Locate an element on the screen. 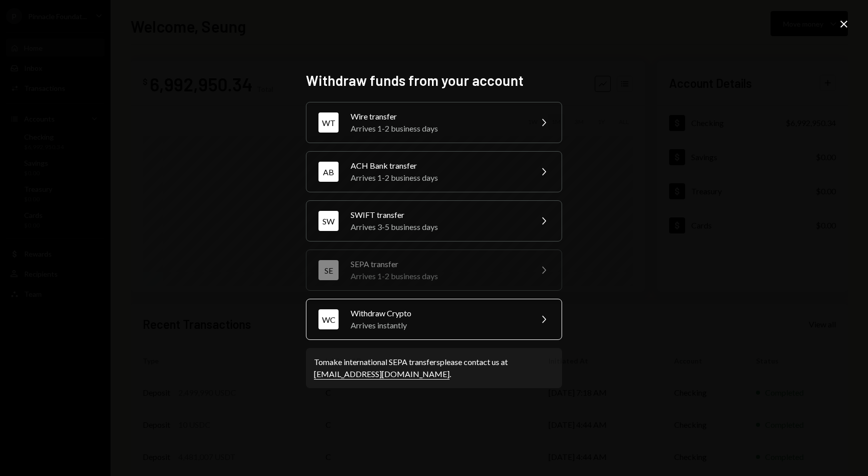 This screenshot has width=868, height=476. div: SWIFT transfer is located at coordinates (438, 215).